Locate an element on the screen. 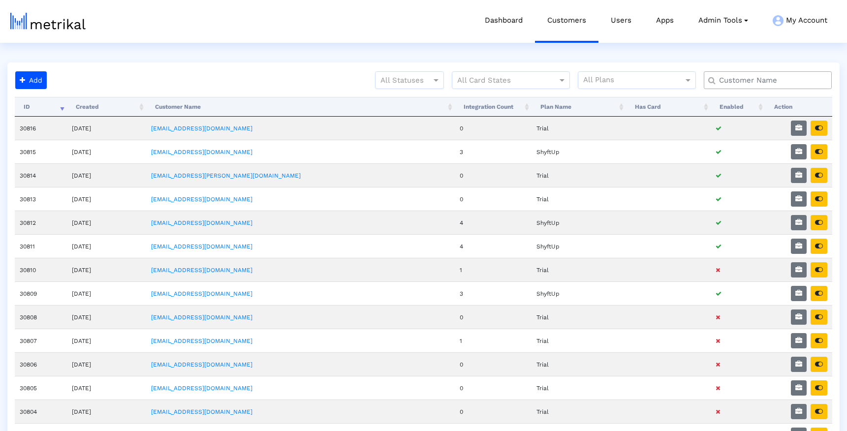  th: Enabled: activate to sort column ascending is located at coordinates (738, 107).